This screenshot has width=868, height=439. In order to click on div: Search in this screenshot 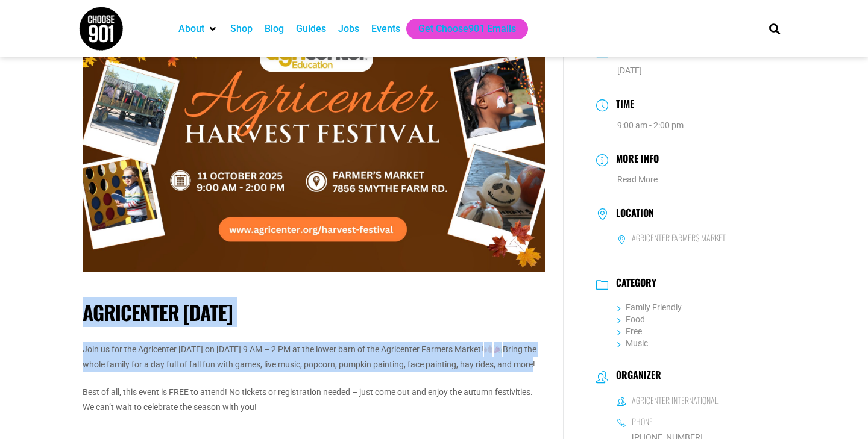, I will do `click(774, 28)`.